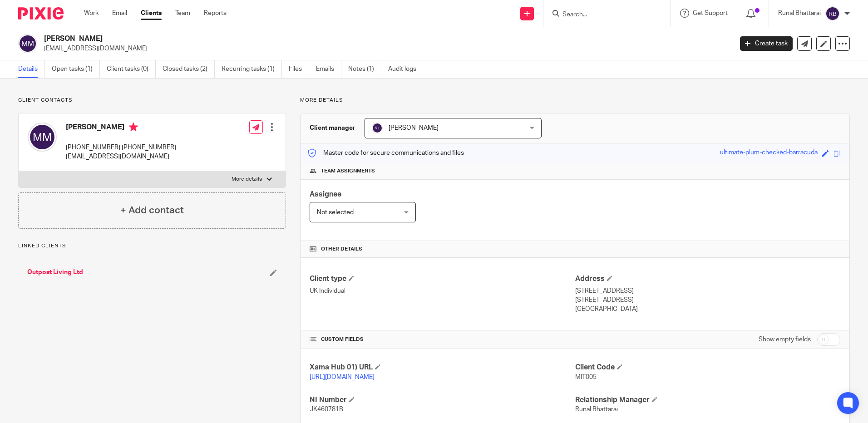 The image size is (868, 423). Describe the element at coordinates (152, 246) in the screenshot. I see `p: Linked clients` at that location.